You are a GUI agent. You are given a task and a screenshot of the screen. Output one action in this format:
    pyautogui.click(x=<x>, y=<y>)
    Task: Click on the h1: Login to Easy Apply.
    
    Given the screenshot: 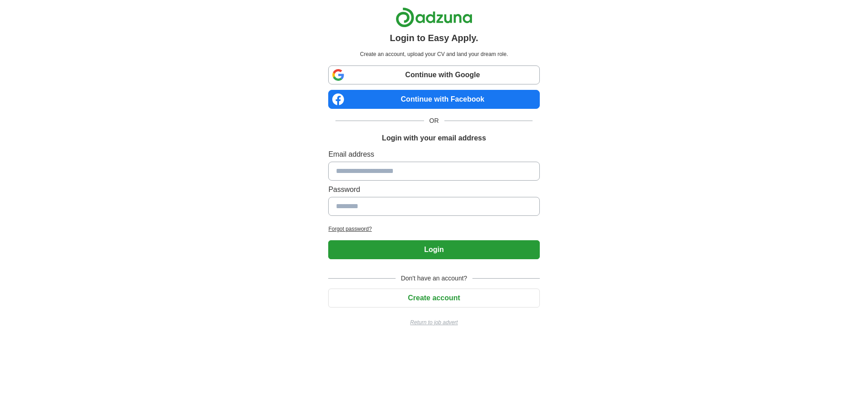 What is the action you would take?
    pyautogui.click(x=434, y=38)
    